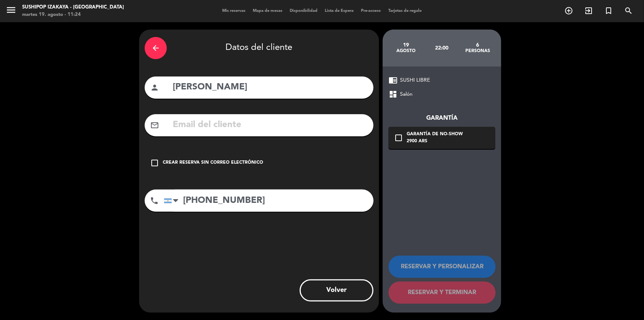  What do you see at coordinates (339, 11) in the screenshot?
I see `span: Lista de Espera` at bounding box center [339, 11].